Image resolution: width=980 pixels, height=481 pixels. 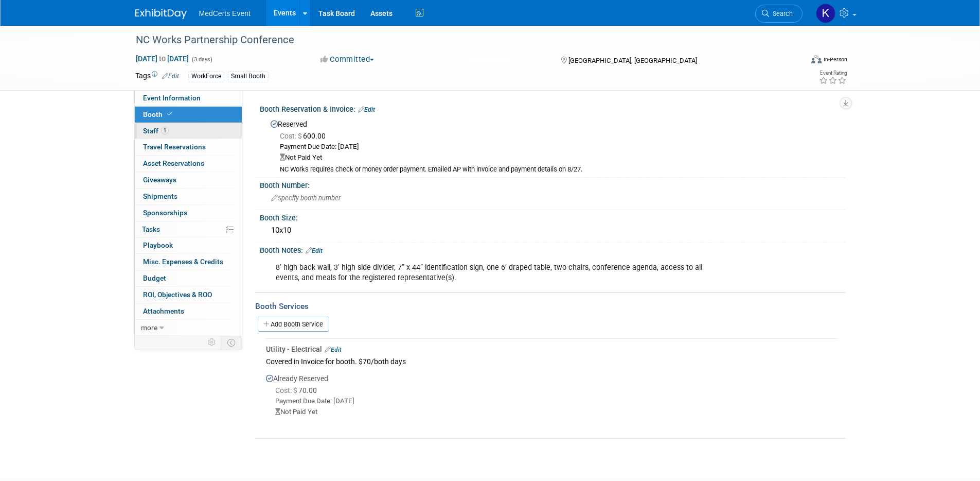 What do you see at coordinates (169, 114) in the screenshot?
I see `i: Booth reservation complete` at bounding box center [169, 114].